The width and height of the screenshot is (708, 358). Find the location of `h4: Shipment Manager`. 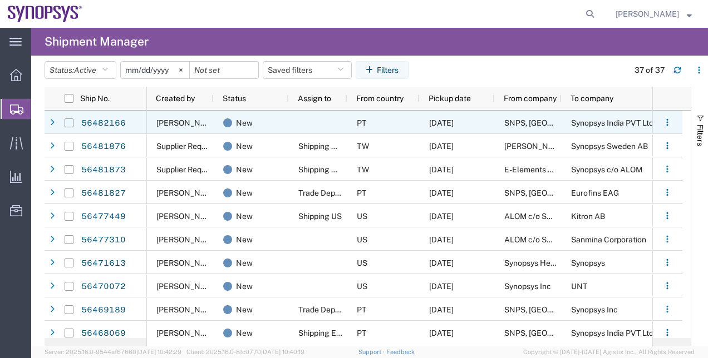

h4: Shipment Manager is located at coordinates (96, 42).